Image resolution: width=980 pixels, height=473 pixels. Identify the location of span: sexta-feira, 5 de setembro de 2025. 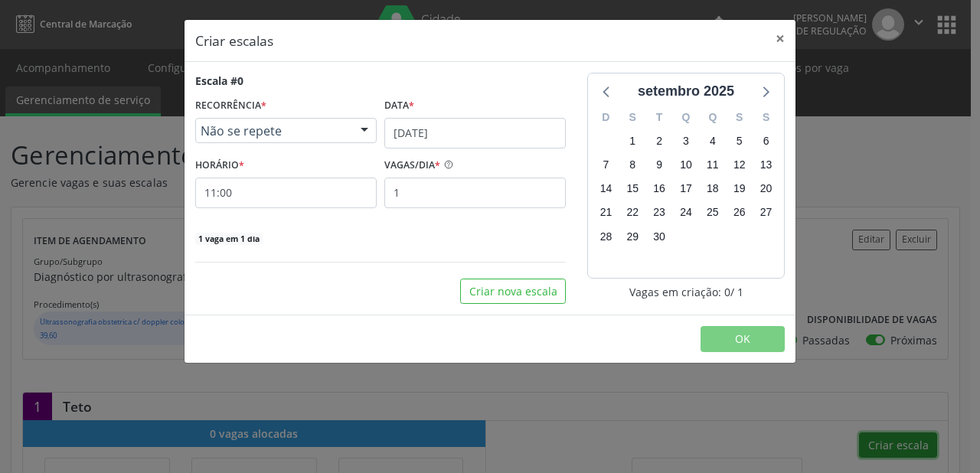
(740, 141).